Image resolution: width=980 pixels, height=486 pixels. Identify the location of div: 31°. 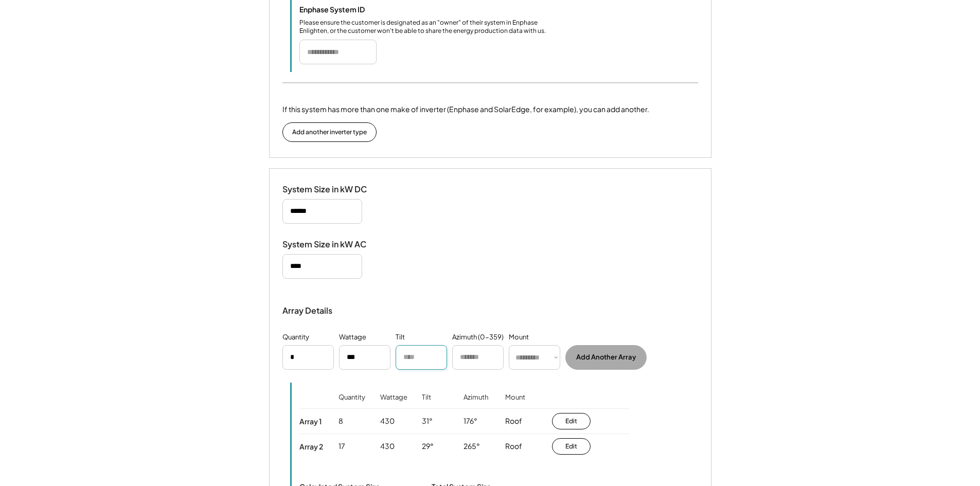
(427, 421).